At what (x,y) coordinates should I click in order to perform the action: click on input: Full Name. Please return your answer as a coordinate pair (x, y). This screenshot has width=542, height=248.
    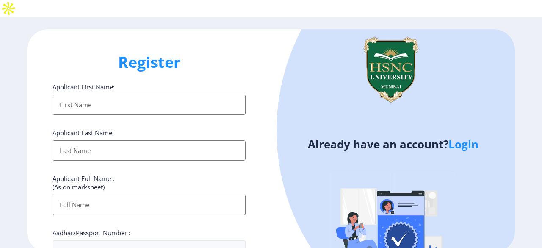
    Looking at the image, I should click on (149, 204).